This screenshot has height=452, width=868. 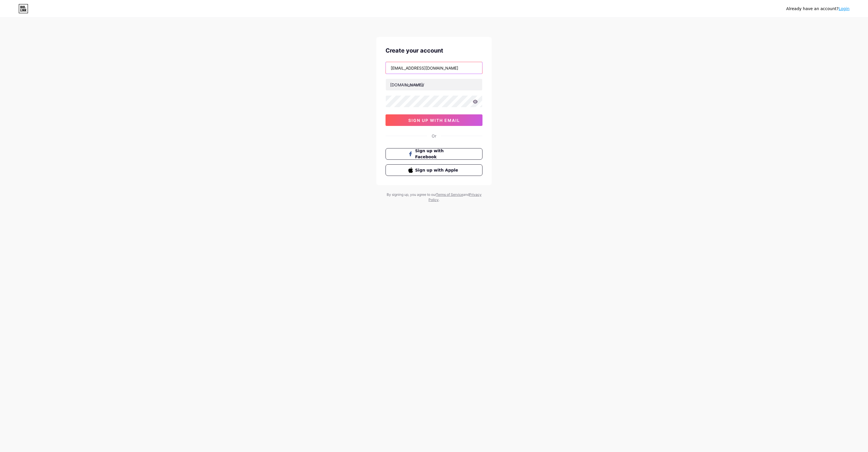 What do you see at coordinates (434, 120) in the screenshot?
I see `span: sign up with email` at bounding box center [434, 120].